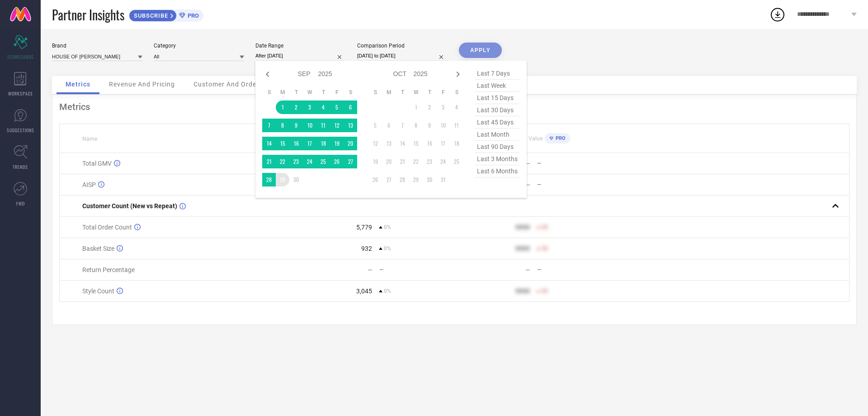  What do you see at coordinates (20, 166) in the screenshot?
I see `span: TRENDS` at bounding box center [20, 166].